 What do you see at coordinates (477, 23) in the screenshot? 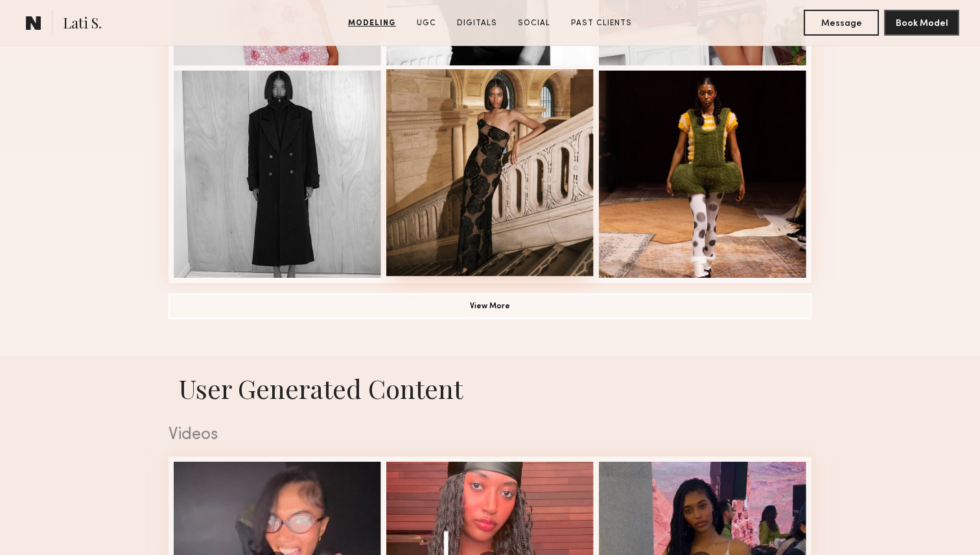
I see `a: Digitals` at bounding box center [477, 23].